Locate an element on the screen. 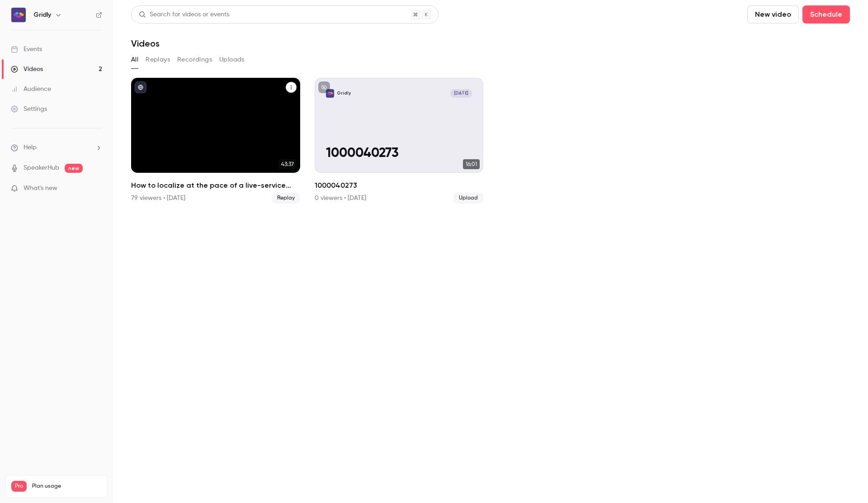 The width and height of the screenshot is (868, 503). span: What's new is located at coordinates (40, 188).